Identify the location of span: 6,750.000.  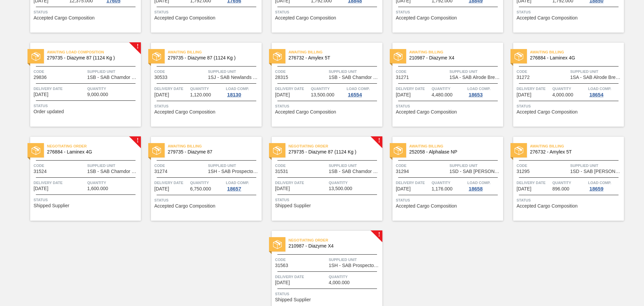
(200, 189).